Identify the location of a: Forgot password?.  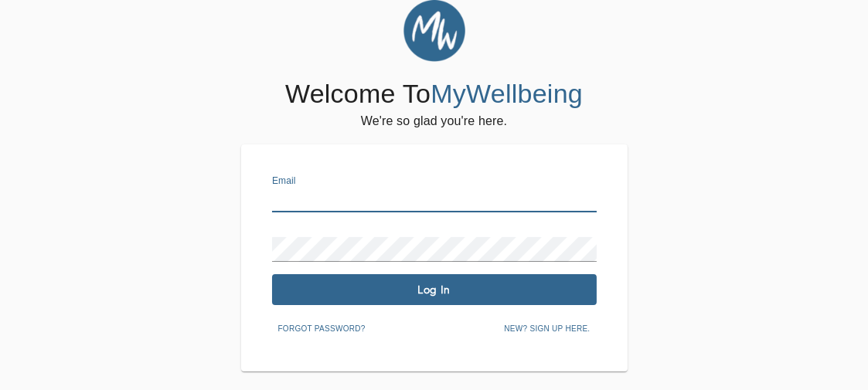
(321, 328).